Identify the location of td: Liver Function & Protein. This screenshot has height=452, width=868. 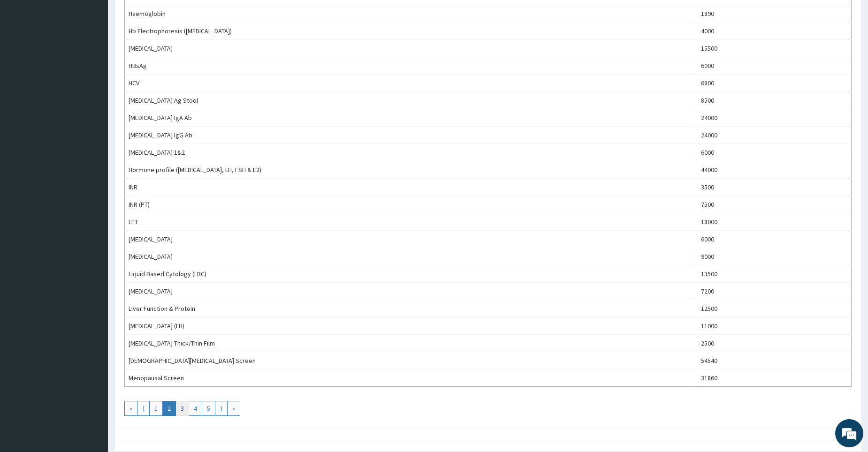
(411, 308).